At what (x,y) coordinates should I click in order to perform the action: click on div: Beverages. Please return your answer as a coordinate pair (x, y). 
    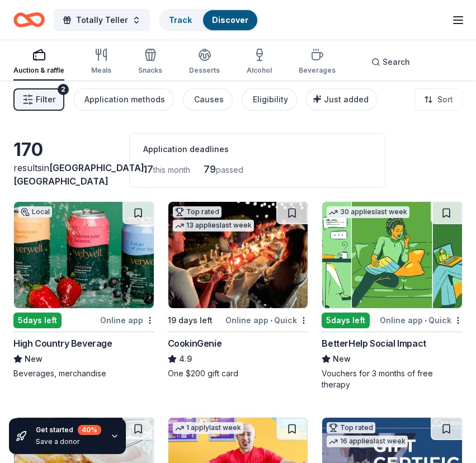
    Looking at the image, I should click on (317, 71).